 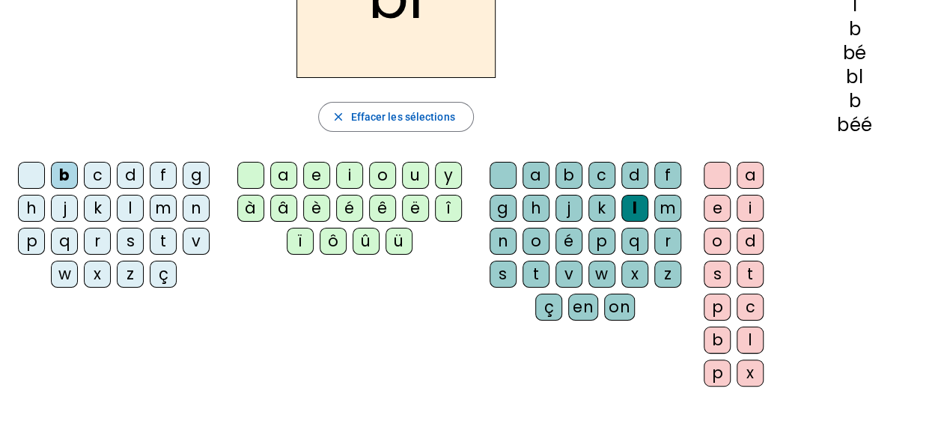 I want to click on div: ü, so click(x=399, y=241).